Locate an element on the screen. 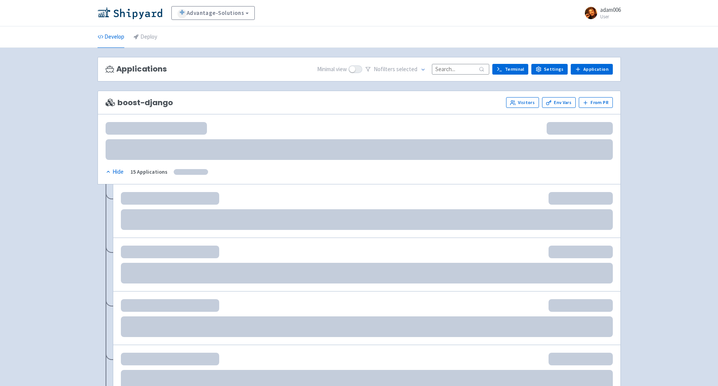 The height and width of the screenshot is (386, 718). a: Develop is located at coordinates (111, 37).